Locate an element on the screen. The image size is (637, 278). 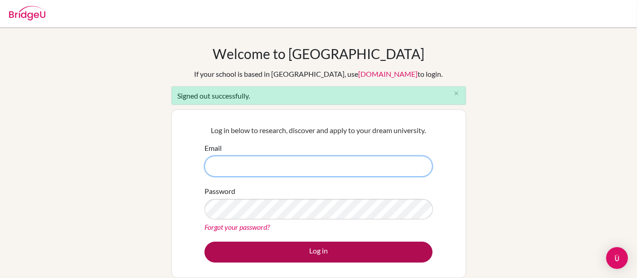
button: Close is located at coordinates (457, 93).